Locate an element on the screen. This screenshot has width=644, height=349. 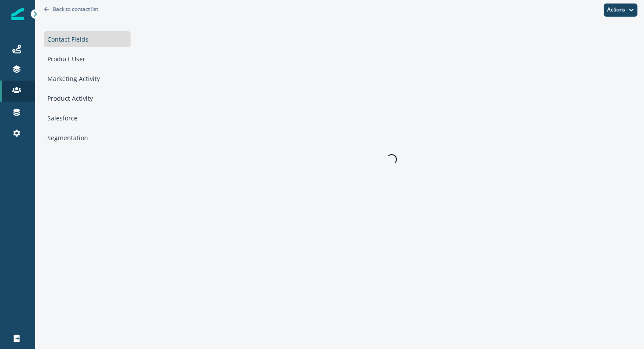
div: Product User is located at coordinates (87, 59).